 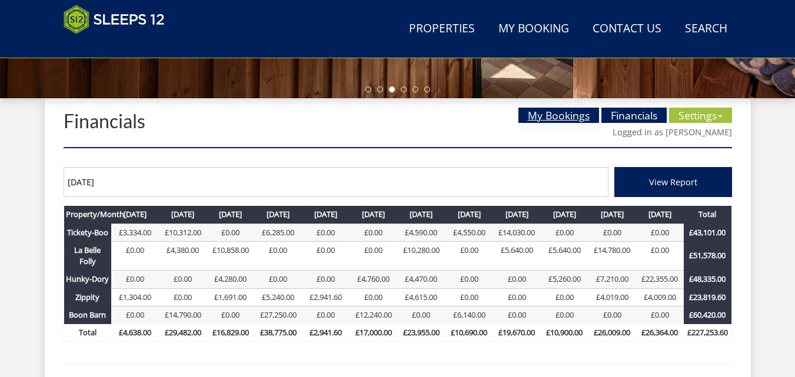 I want to click on a: £10,312.00, so click(x=183, y=232).